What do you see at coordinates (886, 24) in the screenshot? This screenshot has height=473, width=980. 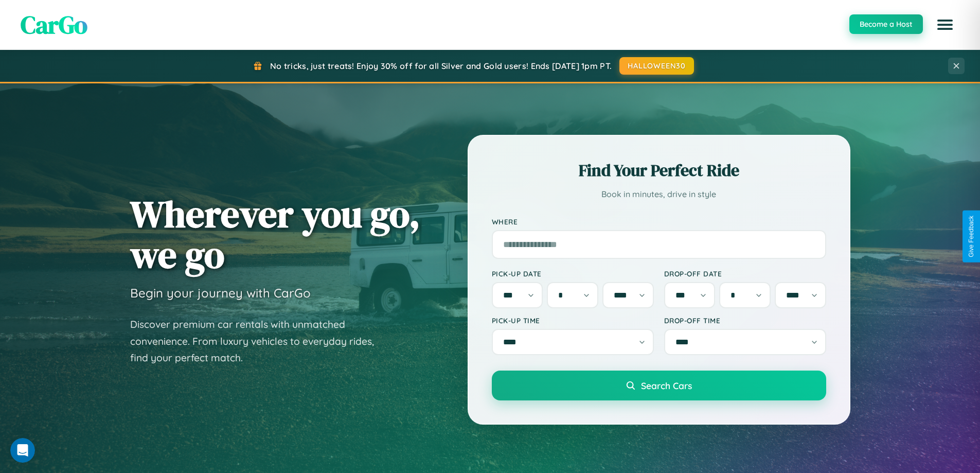 I see `button: Become a Host` at bounding box center [886, 24].